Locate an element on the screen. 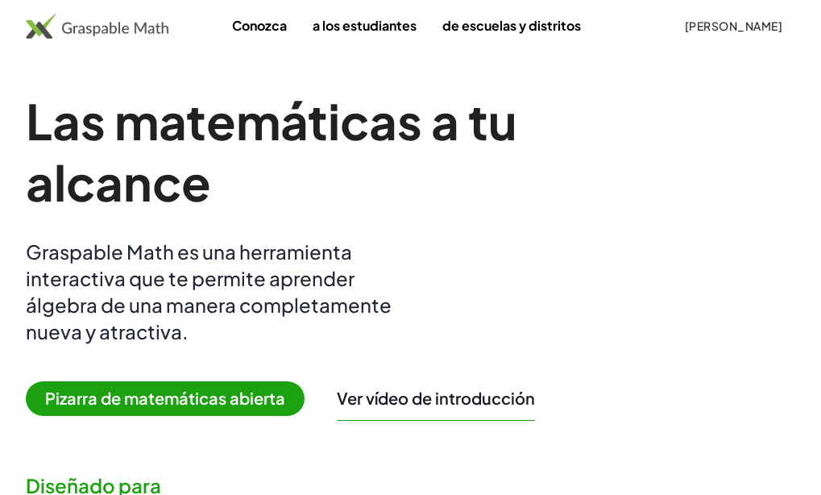 The image size is (821, 495). font: Conozca is located at coordinates (259, 25).